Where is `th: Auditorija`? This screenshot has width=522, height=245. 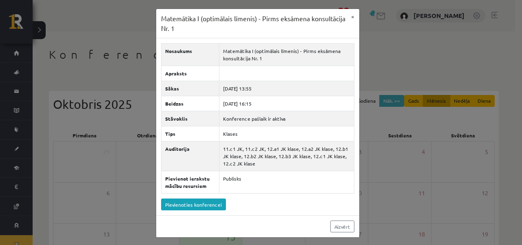 th: Auditorija is located at coordinates (190, 156).